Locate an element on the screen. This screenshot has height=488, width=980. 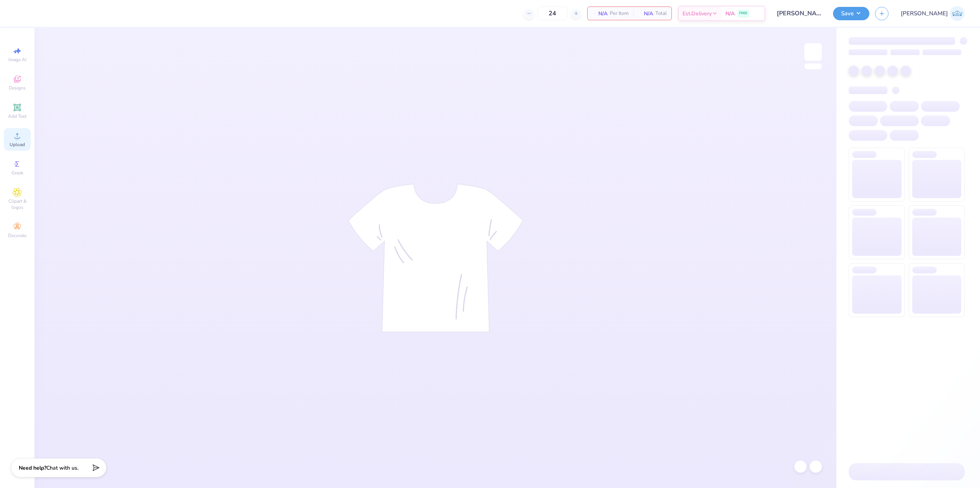
span: FREE is located at coordinates (743, 13).